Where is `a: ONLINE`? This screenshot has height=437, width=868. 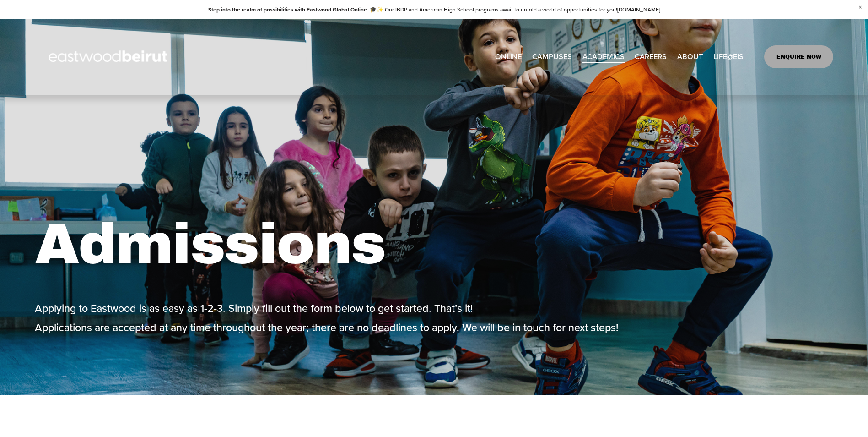
a: ONLINE is located at coordinates (508, 56).